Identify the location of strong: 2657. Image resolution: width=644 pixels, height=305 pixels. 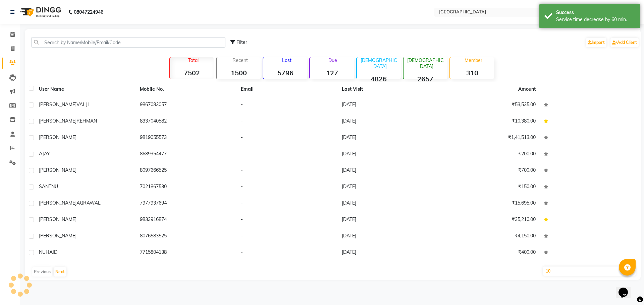
(425, 79).